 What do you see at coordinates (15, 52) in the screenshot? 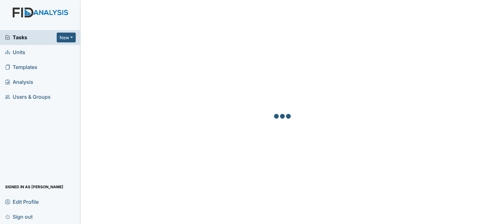
I see `span: Units` at bounding box center [15, 52].